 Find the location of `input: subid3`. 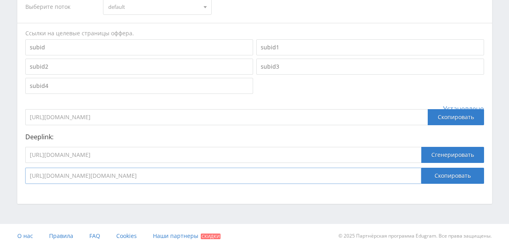

input: subid3 is located at coordinates (370, 67).